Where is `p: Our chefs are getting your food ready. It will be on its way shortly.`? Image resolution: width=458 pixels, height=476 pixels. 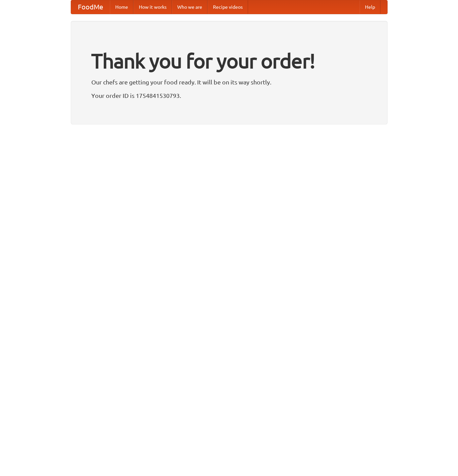
p: Our chefs are getting your food ready. It will be on its way shortly. is located at coordinates (229, 82).